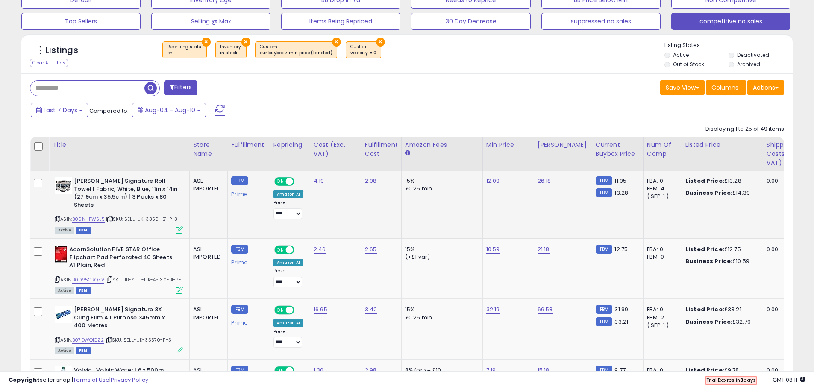 Image resolution: width=814 pixels, height=389 pixels. Describe the element at coordinates (381, 150) in the screenshot. I see `div: Fulfillment Cost` at that location.